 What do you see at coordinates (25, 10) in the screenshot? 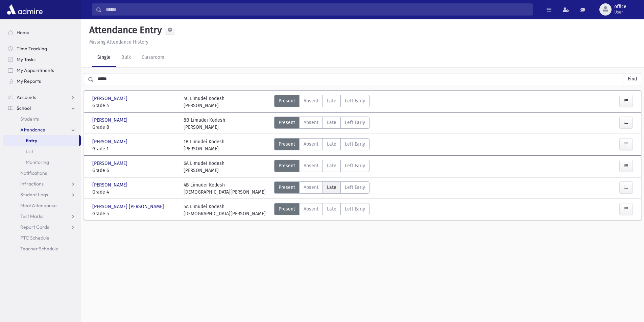
I see `img: AdmirePro` at bounding box center [25, 10].